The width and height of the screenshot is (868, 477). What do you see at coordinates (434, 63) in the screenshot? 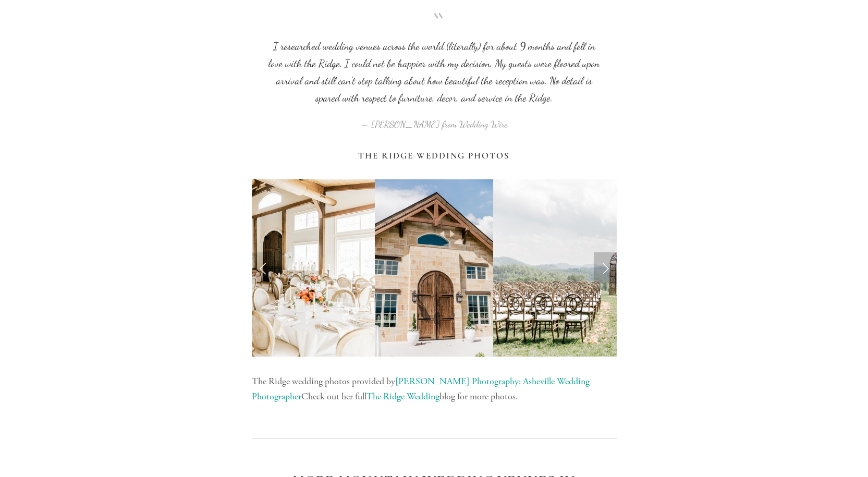
I see `blockquote: I researched wedding venues across the world (literally) for about 9 months and fell in love with...` at bounding box center [434, 63].